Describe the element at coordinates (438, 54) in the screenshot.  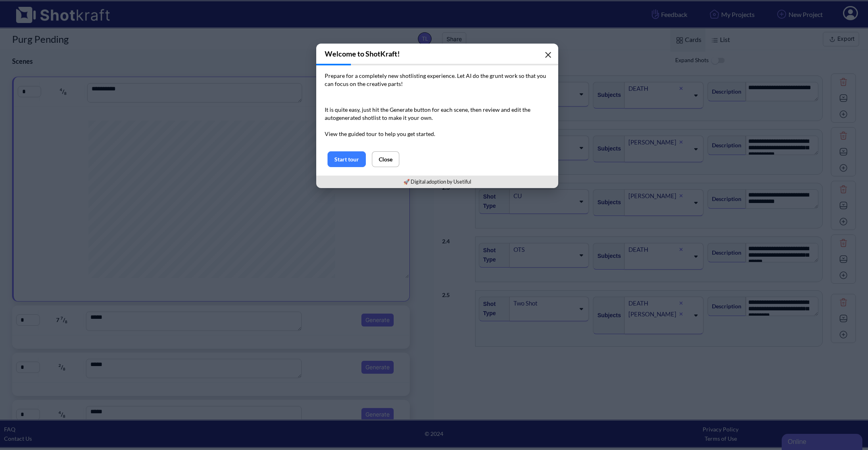
I see `h3: Welcome to ShotKraft!` at that location.